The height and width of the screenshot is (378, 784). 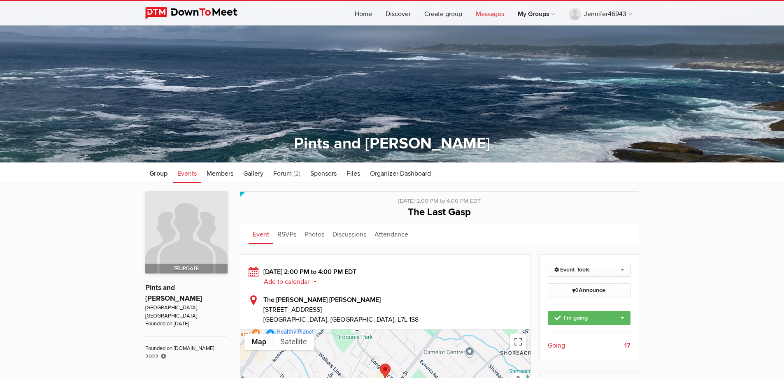 I want to click on span: Going, so click(x=556, y=346).